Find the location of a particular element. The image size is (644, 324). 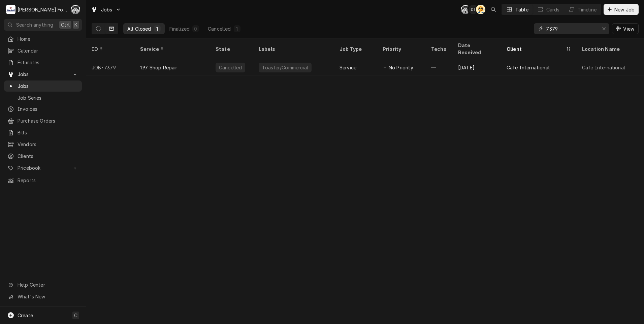

a: Jobs is located at coordinates (43, 86).